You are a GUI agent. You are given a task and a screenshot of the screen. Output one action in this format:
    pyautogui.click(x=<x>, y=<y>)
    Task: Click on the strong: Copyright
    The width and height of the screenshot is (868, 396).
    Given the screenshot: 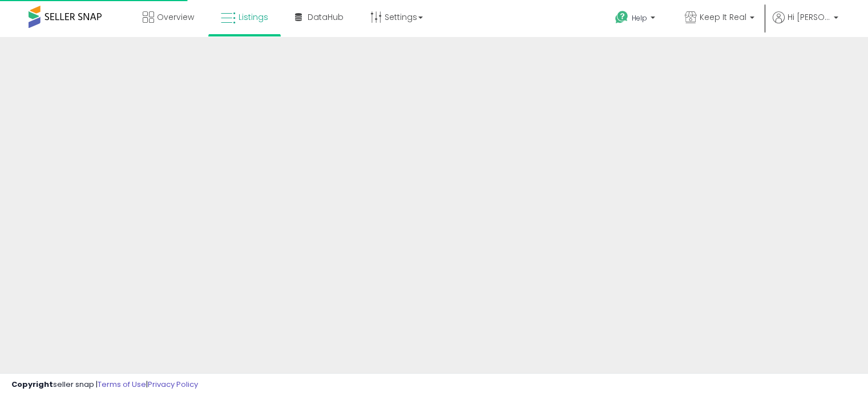 What is the action you would take?
    pyautogui.click(x=32, y=384)
    